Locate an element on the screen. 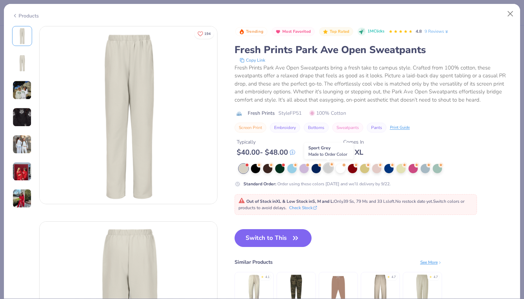  button: Like is located at coordinates (204, 34).